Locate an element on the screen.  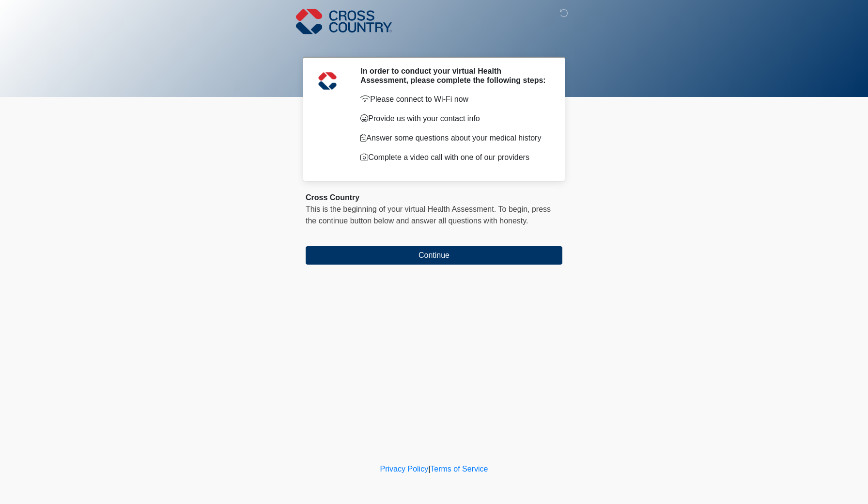
a: Privacy Policy is located at coordinates (404, 469).